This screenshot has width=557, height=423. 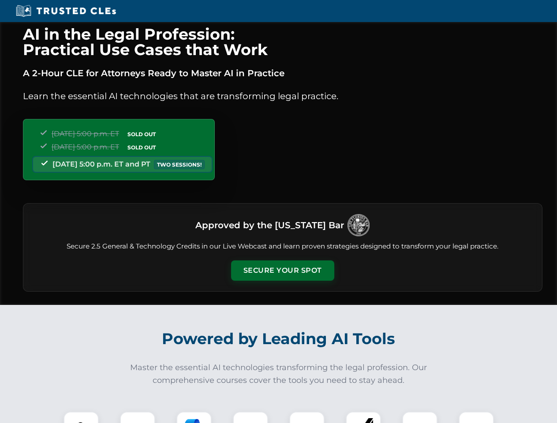 I want to click on p: Secure 2.5 General & Technology Credits in our Live Webcast and learn proven strategies designed ..., so click(x=283, y=246).